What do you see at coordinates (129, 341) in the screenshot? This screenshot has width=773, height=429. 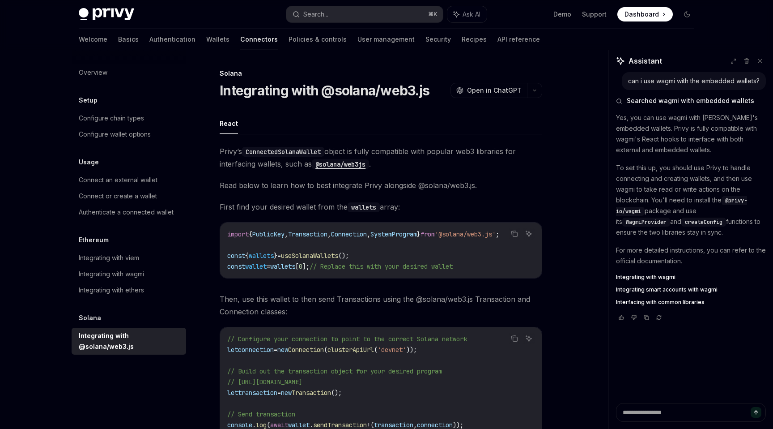 I see `a: Integrating with @solana/web3.js` at bounding box center [129, 341].